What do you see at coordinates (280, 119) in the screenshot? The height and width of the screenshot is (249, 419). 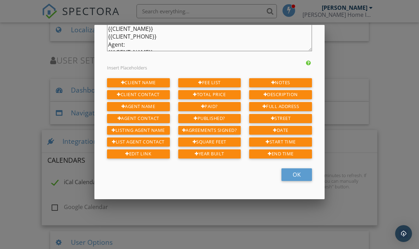 I see `div: Street` at bounding box center [280, 119].